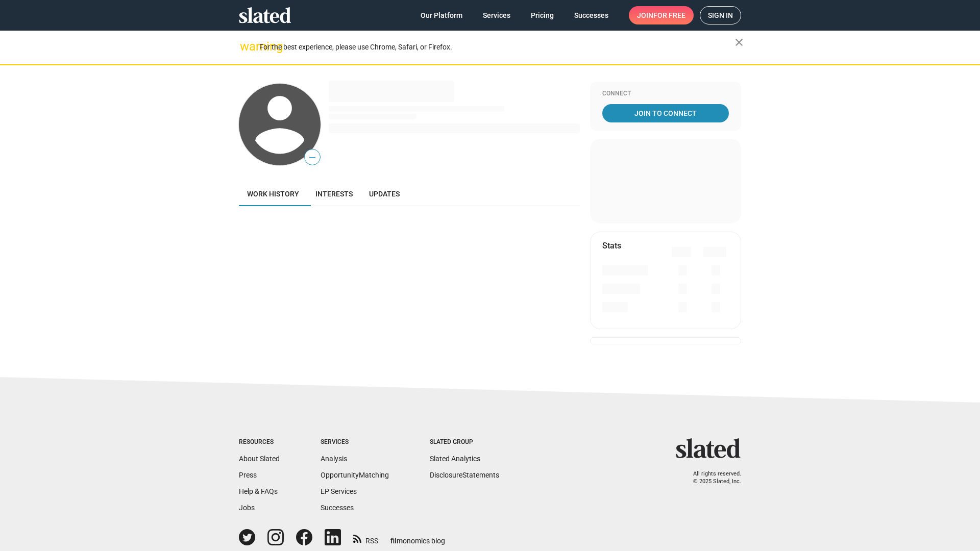 Image resolution: width=980 pixels, height=551 pixels. What do you see at coordinates (496, 15) in the screenshot?
I see `span: Services` at bounding box center [496, 15].